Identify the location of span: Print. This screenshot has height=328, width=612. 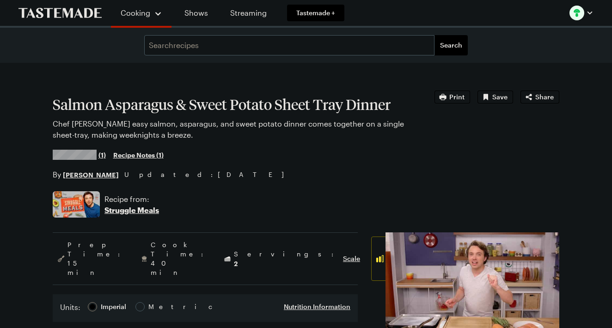
(456, 97).